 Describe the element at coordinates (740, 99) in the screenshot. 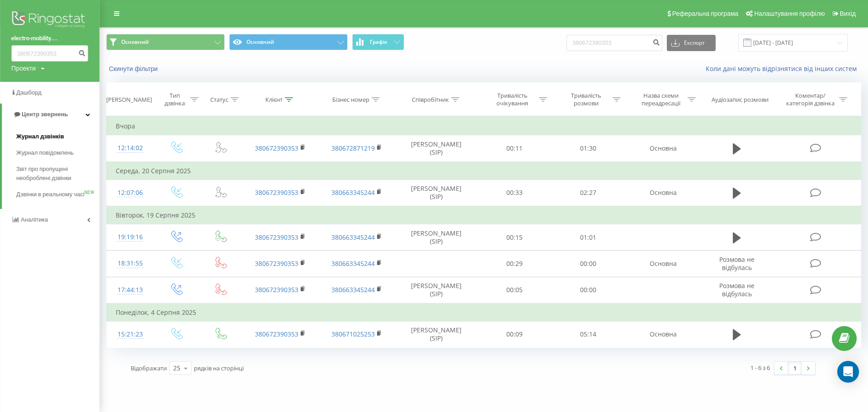

I see `div: Аудіозапис розмови` at that location.